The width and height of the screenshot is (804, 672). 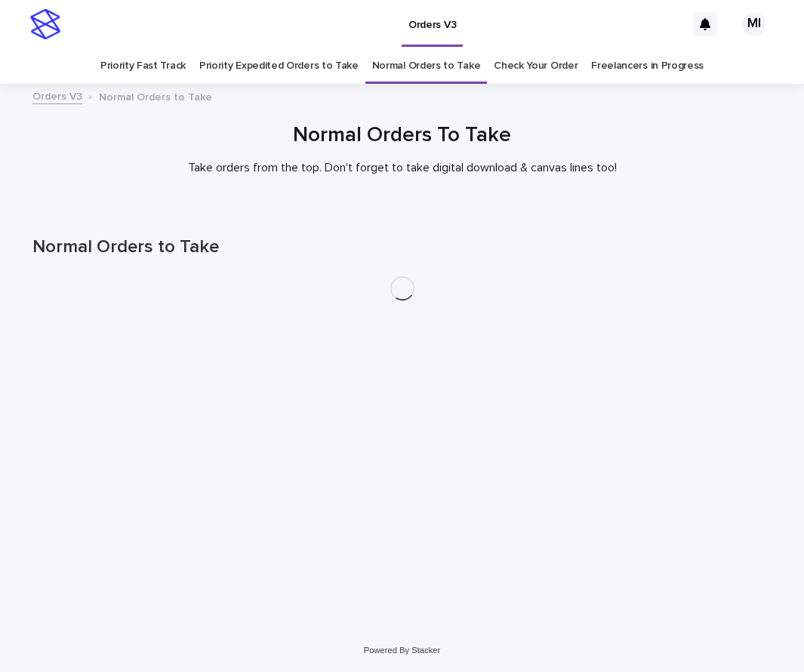 What do you see at coordinates (402, 650) in the screenshot?
I see `a: Powered By Stacker` at bounding box center [402, 650].